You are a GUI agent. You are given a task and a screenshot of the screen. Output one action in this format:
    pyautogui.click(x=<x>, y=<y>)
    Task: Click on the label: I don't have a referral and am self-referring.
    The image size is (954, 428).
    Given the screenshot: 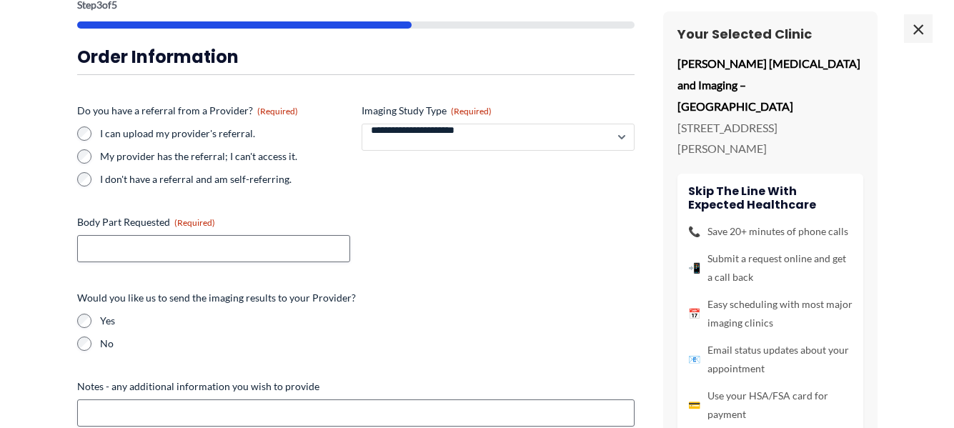 What is the action you would take?
    pyautogui.click(x=225, y=179)
    